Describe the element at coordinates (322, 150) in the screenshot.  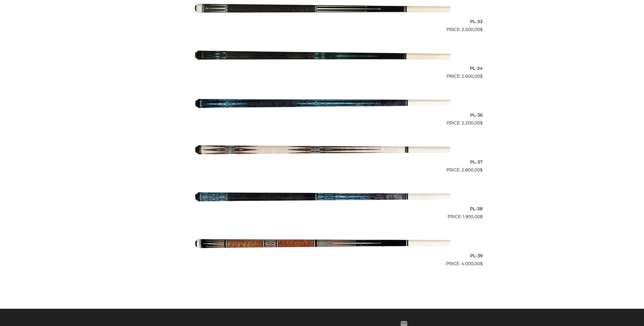
I see `img: PL-37` at that location.